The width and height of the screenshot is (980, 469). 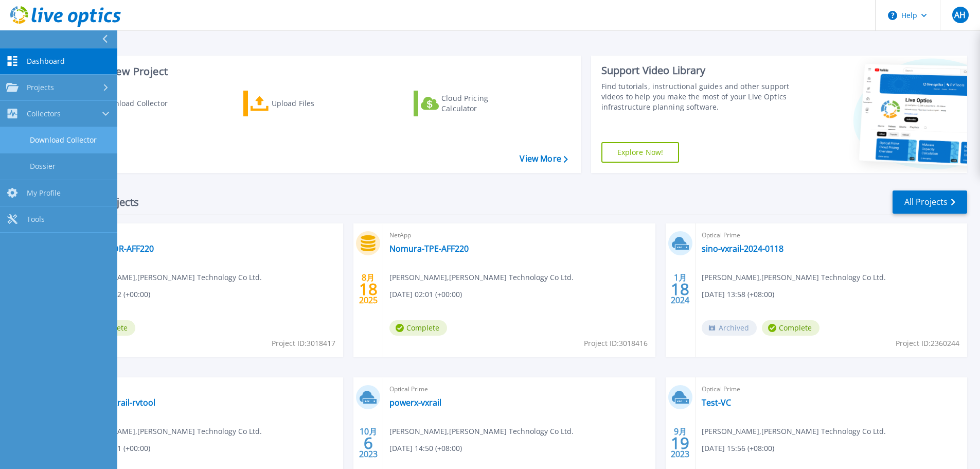 What do you see at coordinates (680, 443) in the screenshot?
I see `div: 9月 2023` at bounding box center [680, 443].